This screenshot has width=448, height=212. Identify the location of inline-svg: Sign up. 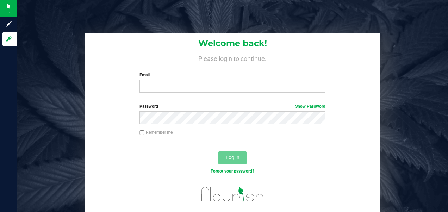
(9, 24).